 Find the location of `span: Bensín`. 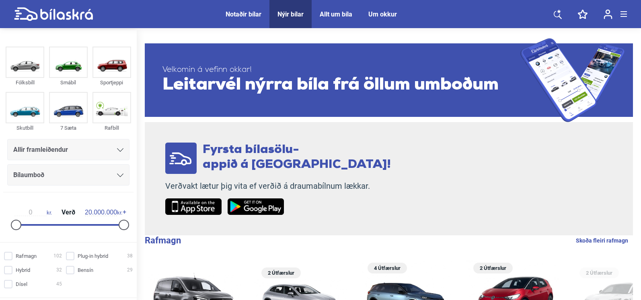

span: Bensín is located at coordinates (85, 270).